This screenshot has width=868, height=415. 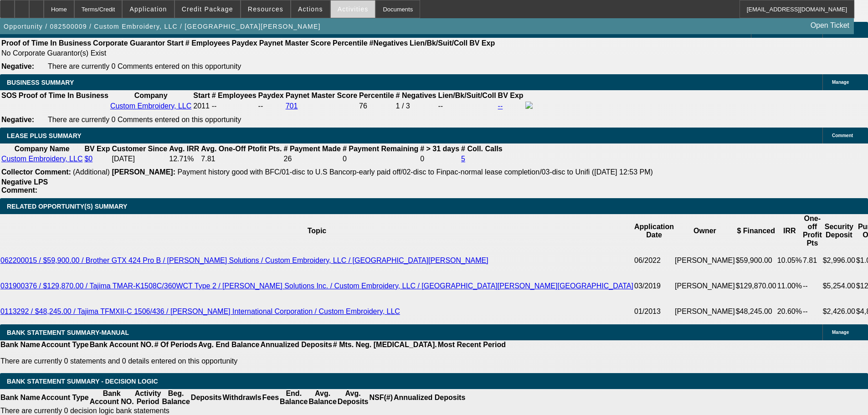 I want to click on td: $59,900.00, so click(x=756, y=261).